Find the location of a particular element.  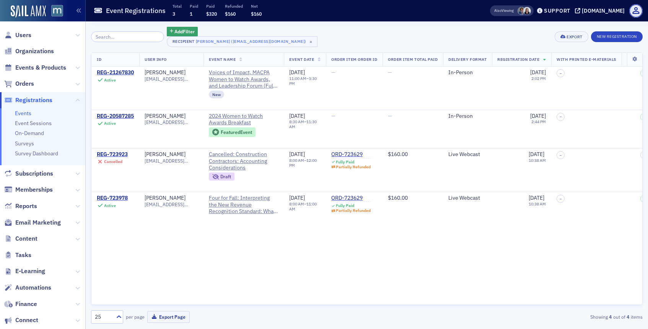

a: Memberships is located at coordinates (28, 190).